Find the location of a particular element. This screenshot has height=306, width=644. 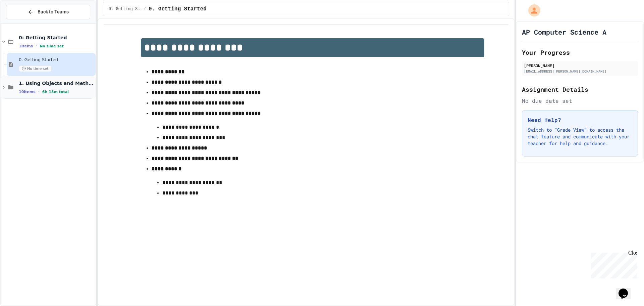

span: 10 items is located at coordinates (27, 92).